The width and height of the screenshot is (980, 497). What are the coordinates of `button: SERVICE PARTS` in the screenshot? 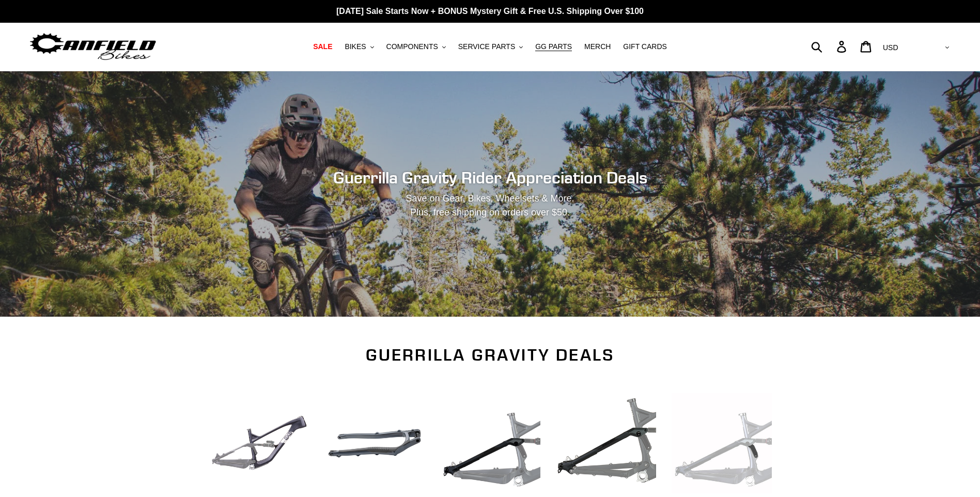 It's located at (490, 46).